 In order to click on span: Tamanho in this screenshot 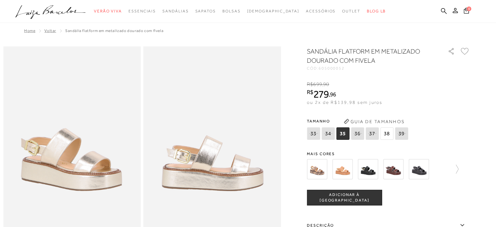, I will do `click(358, 121)`.